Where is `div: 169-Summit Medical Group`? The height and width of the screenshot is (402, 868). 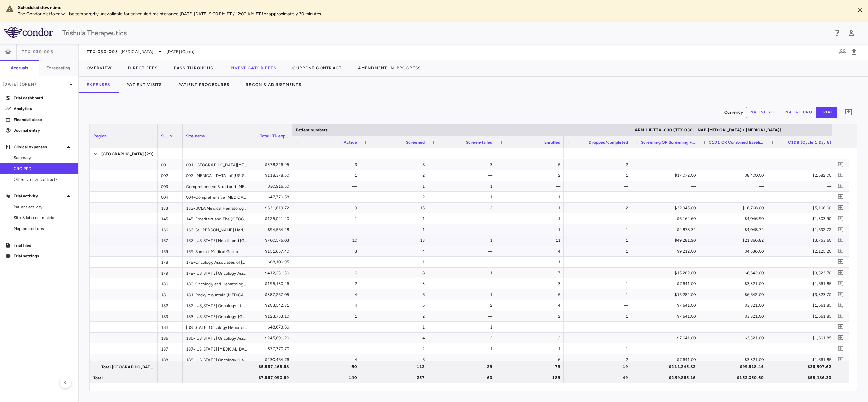 div: 169-Summit Medical Group is located at coordinates (216, 251).